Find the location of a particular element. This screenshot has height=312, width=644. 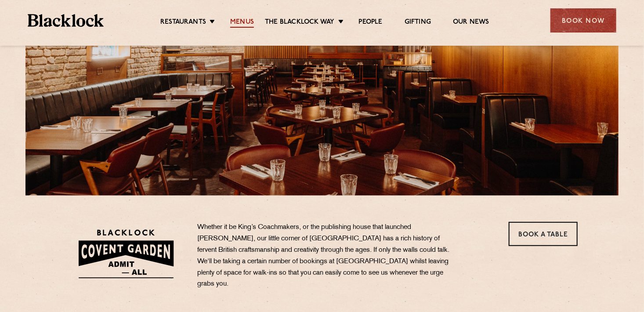

a: Menus is located at coordinates (242, 23).